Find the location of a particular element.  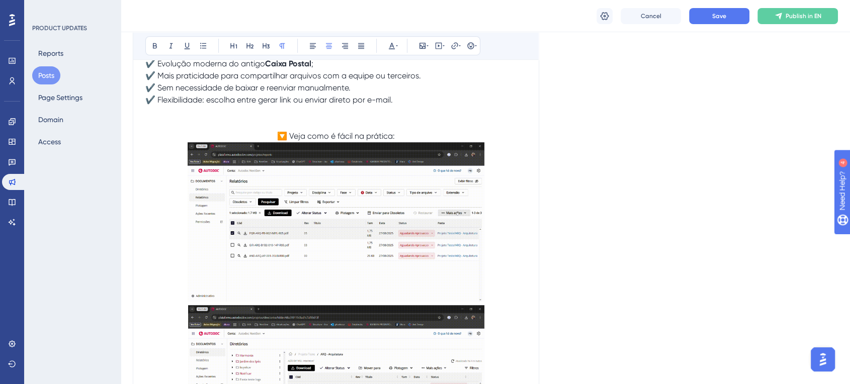

button: Cancel is located at coordinates (651, 16).